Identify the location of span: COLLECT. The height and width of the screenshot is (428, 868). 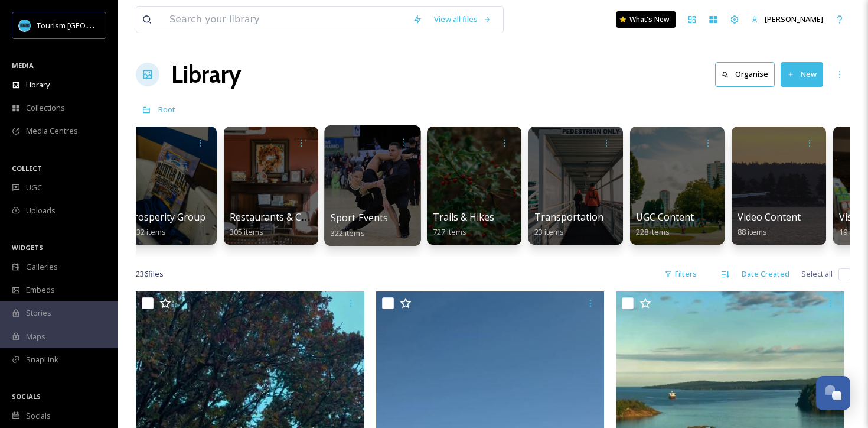
(27, 168).